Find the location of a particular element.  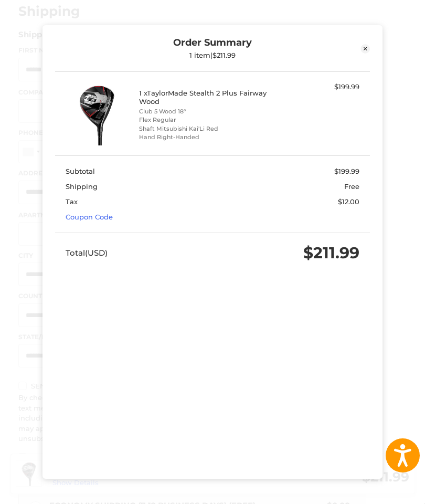

li: Club 5 Wood 18° is located at coordinates (211, 112).